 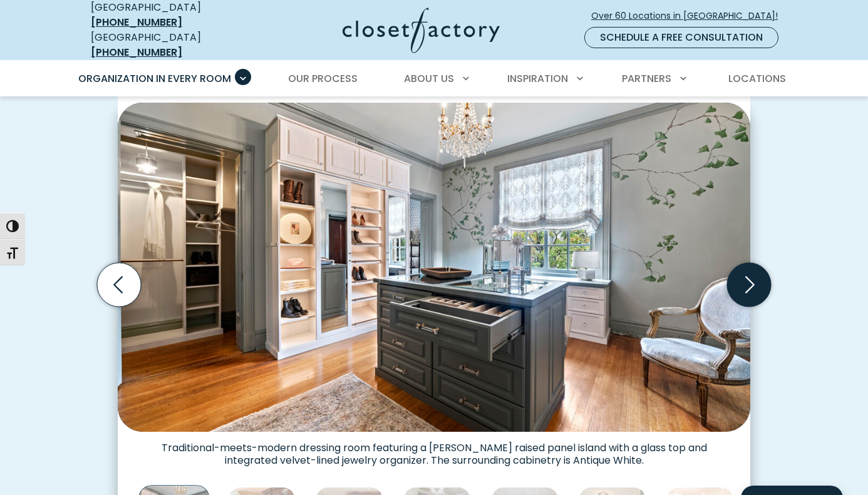 I want to click on span: Inspiration, so click(x=538, y=78).